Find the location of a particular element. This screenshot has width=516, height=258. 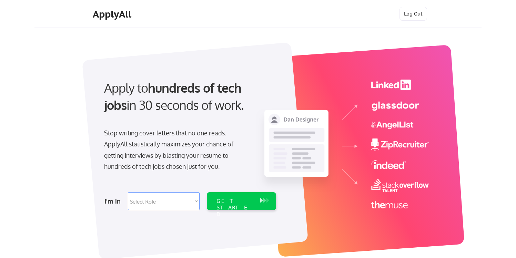

div: ApplyAll is located at coordinates (113, 14).